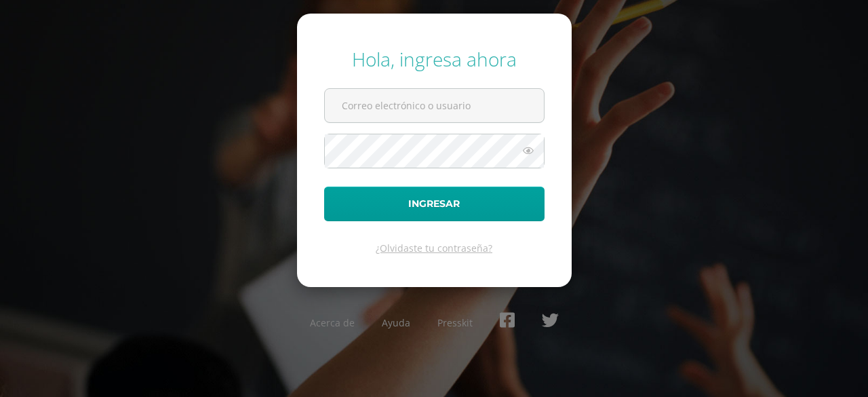 This screenshot has width=868, height=397. Describe the element at coordinates (434, 248) in the screenshot. I see `a: ¿Olvidaste tu contraseña?` at that location.